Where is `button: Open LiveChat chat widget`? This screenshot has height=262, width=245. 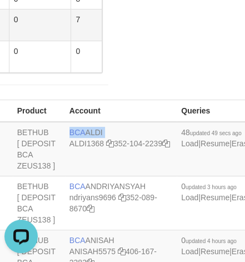 button: Open LiveChat chat widget is located at coordinates (21, 21).